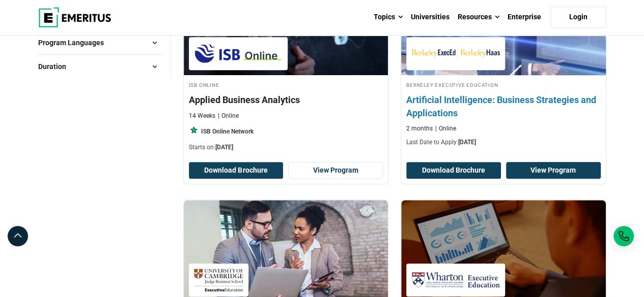 The image size is (644, 297). What do you see at coordinates (286, 148) in the screenshot?
I see `p: Starts on:` at bounding box center [286, 148].